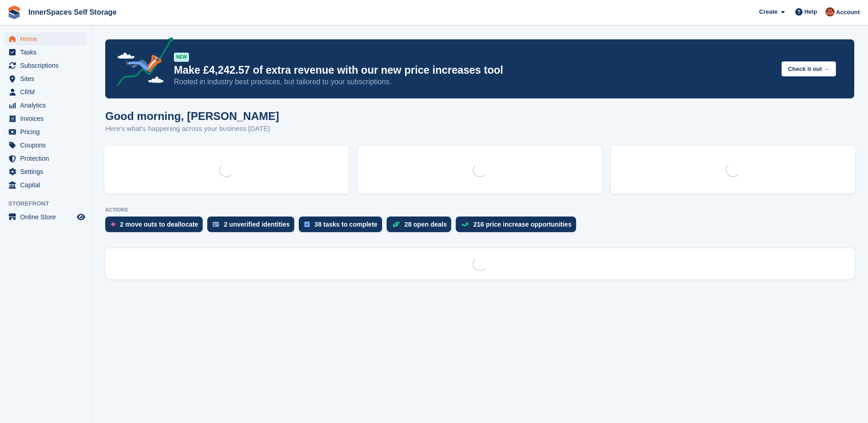 The height and width of the screenshot is (423, 868). What do you see at coordinates (48, 217) in the screenshot?
I see `span: Online Store` at bounding box center [48, 217].